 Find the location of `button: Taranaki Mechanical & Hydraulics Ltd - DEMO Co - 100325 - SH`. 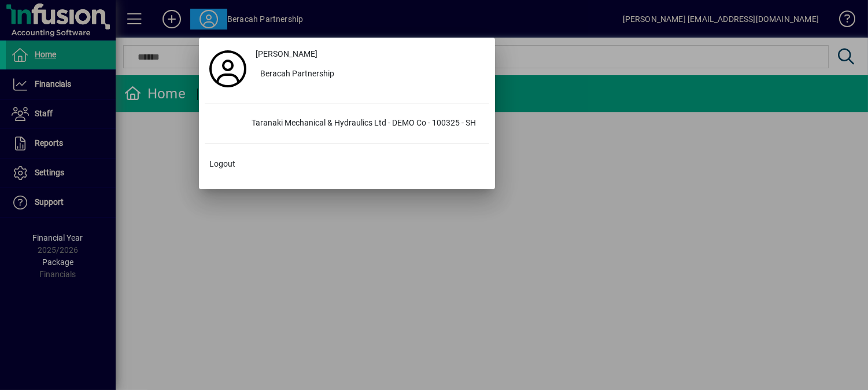

button: Taranaki Mechanical & Hydraulics Ltd - DEMO Co - 100325 - SH is located at coordinates (347, 124).